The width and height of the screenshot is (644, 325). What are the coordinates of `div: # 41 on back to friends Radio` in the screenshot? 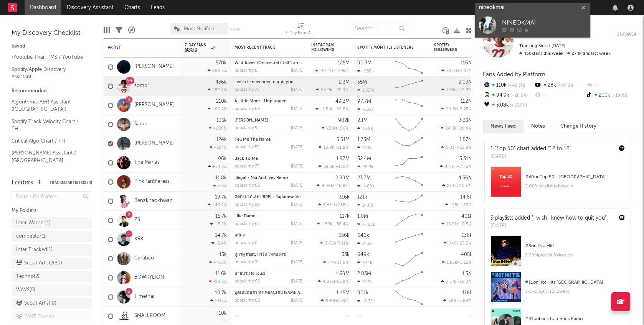 It's located at (575, 319).